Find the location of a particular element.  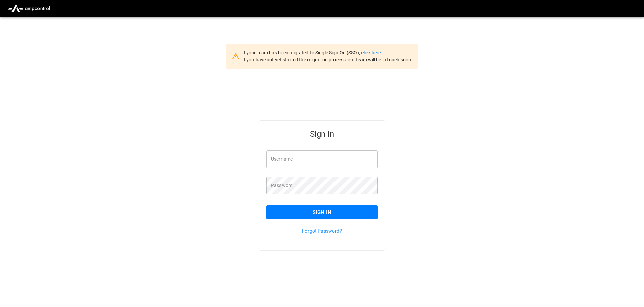

button: Sign In is located at coordinates (322, 212).